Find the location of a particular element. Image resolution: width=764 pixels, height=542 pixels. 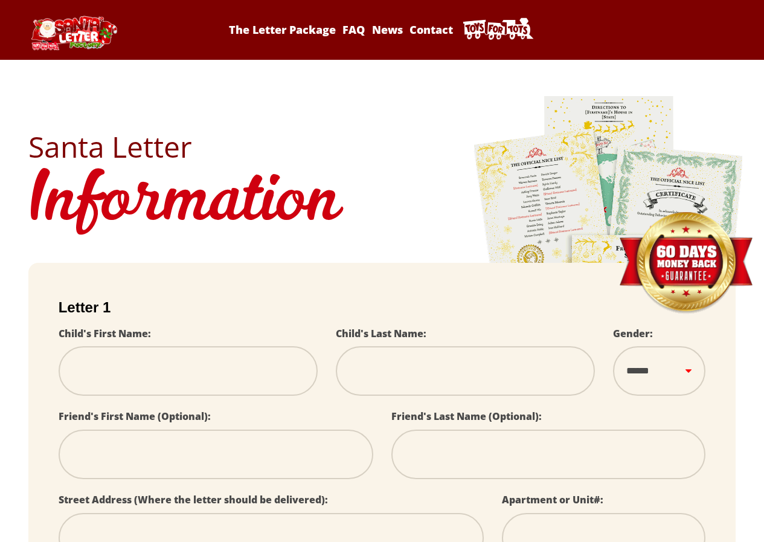

a: Contact is located at coordinates (431, 30).